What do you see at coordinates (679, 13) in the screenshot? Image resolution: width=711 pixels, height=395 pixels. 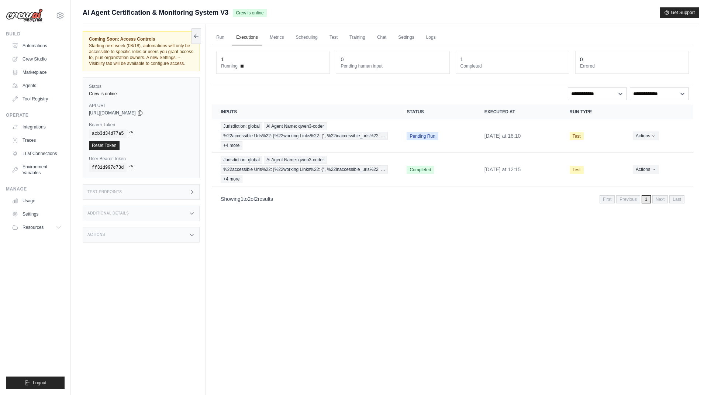 I see `button: Get Support` at bounding box center [679, 13].